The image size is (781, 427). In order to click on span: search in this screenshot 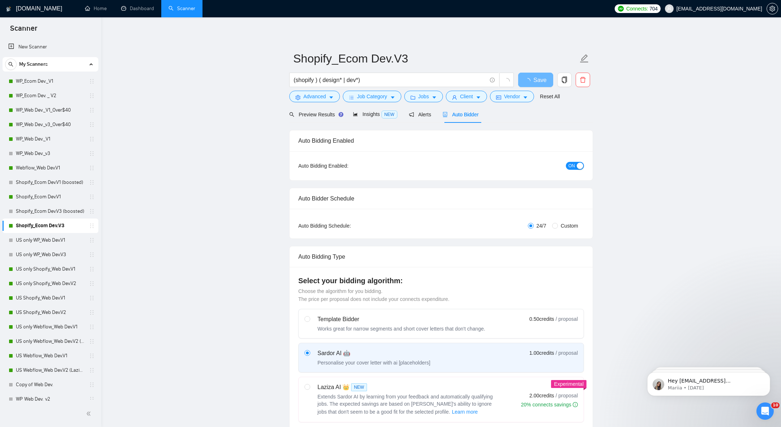, I will do `click(11, 64)`.